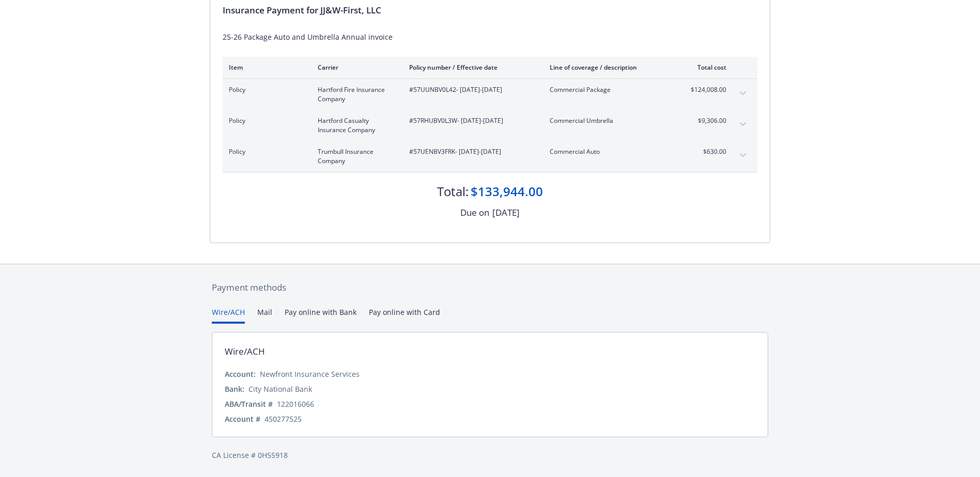 The height and width of the screenshot is (477, 980). Describe the element at coordinates (248, 404) in the screenshot. I see `div: ABA/Transit #` at that location.